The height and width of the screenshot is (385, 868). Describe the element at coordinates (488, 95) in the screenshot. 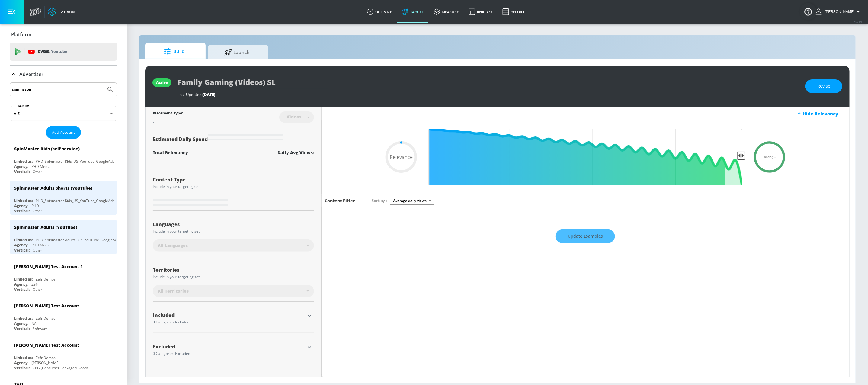

I see `div: Last Updated:` at that location.